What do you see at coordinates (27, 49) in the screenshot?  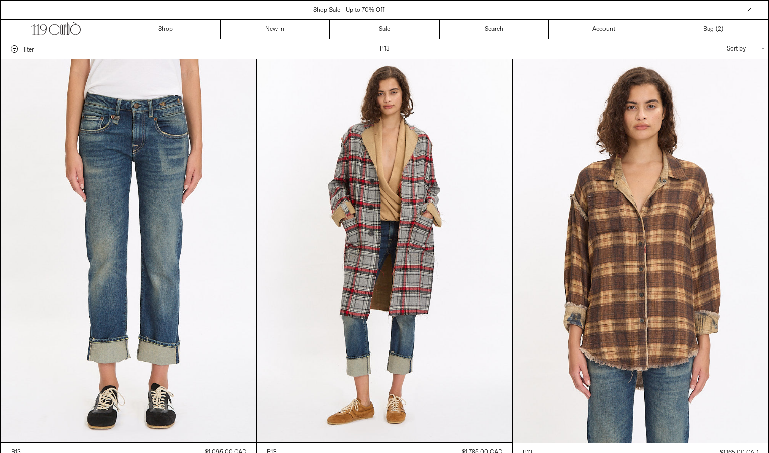 I see `span: Filter` at bounding box center [27, 49].